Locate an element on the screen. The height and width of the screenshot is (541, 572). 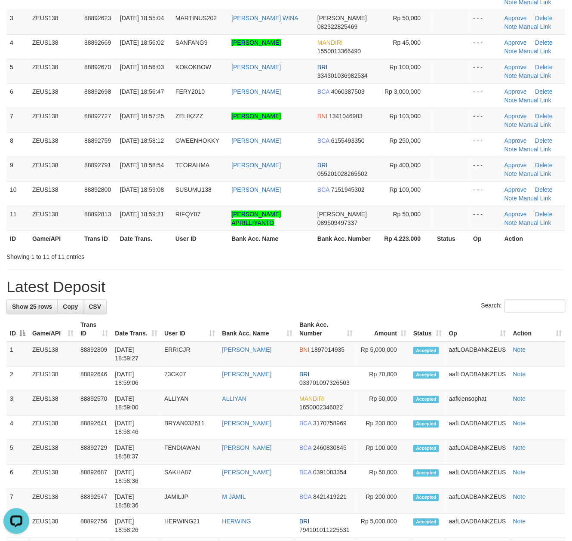
span: 88892813 is located at coordinates (98, 214).